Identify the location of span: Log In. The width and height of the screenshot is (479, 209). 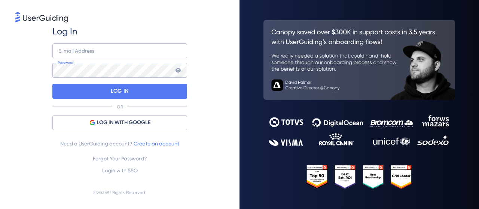
(65, 31).